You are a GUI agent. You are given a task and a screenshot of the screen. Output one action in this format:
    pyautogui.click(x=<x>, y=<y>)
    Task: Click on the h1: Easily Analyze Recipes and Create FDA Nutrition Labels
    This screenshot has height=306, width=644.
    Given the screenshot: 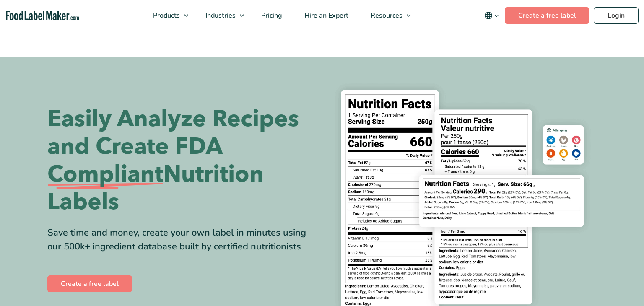 What is the action you would take?
    pyautogui.click(x=182, y=160)
    